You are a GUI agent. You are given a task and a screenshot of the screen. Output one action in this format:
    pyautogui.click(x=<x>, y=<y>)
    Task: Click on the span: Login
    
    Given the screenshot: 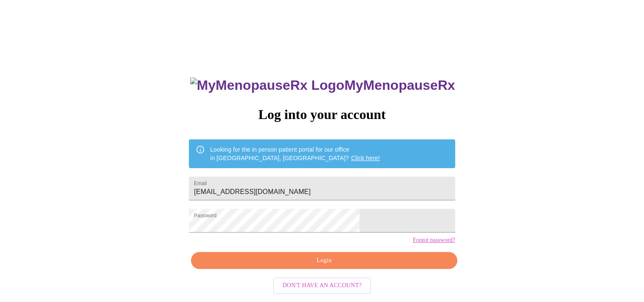 What is the action you would take?
    pyautogui.click(x=324, y=261)
    